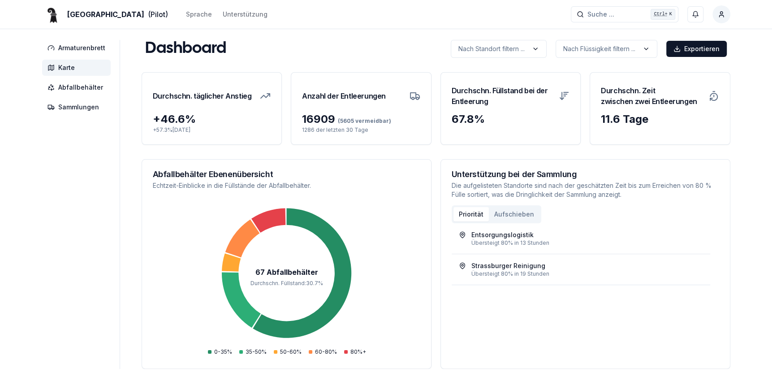  Describe the element at coordinates (245, 14) in the screenshot. I see `a: Unterstützung` at that location.